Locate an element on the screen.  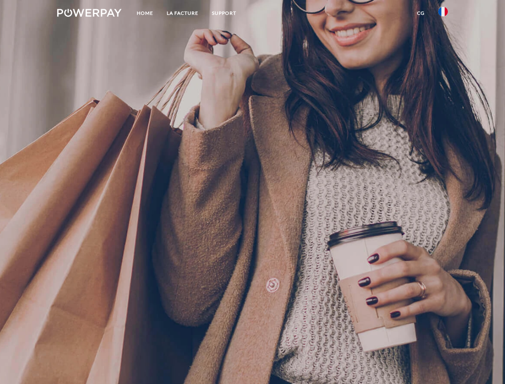
a: Support is located at coordinates (224, 13).